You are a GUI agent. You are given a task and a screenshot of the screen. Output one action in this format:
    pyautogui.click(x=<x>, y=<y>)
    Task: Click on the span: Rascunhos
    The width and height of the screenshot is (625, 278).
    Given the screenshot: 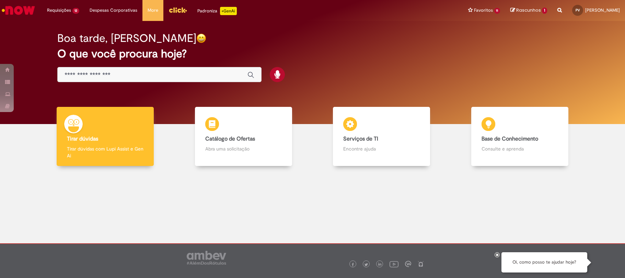 What is the action you would take?
    pyautogui.click(x=529, y=10)
    